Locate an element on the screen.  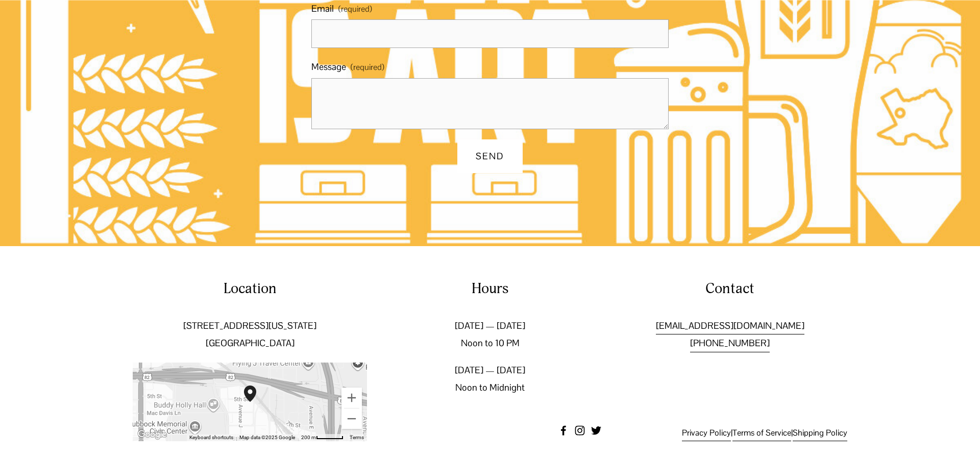
a: Privacy Policy is located at coordinates (707, 433).